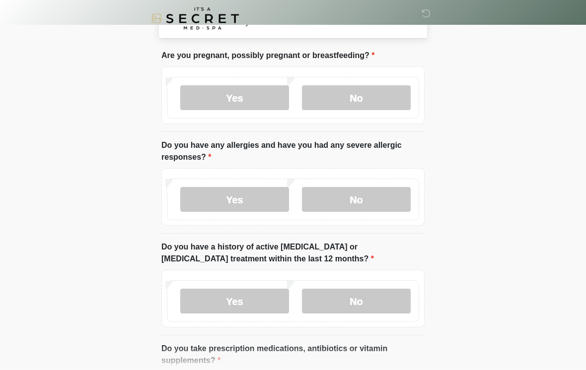  What do you see at coordinates (268, 56) in the screenshot?
I see `label: Are you pregnant, possibly pregnant or breastfeeding?` at bounding box center [268, 56].